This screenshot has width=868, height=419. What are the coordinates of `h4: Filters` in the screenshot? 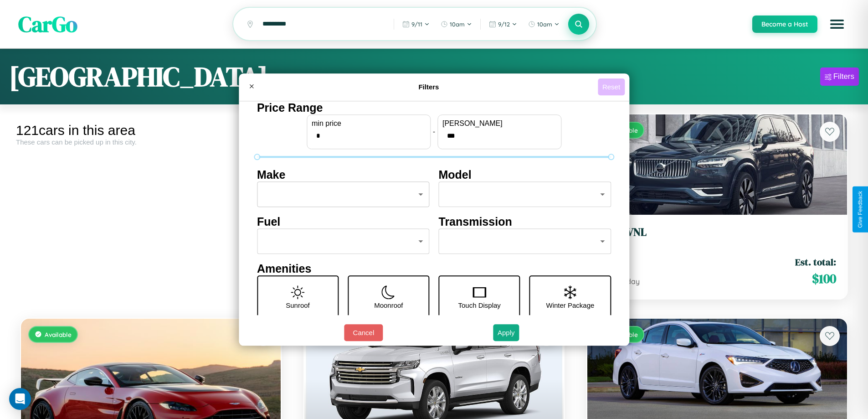 It's located at (429, 87).